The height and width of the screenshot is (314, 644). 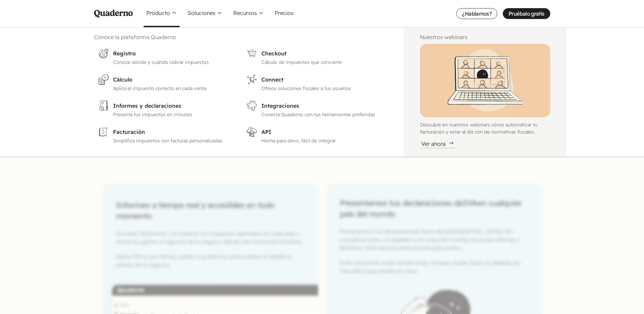 I want to click on p: Simplifica impuestos con facturas personalizadas, so click(x=172, y=141).